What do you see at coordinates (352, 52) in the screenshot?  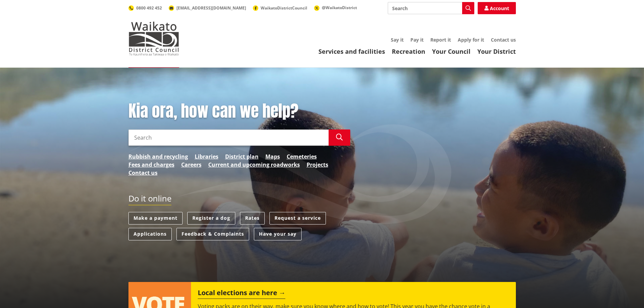 I see `a: Services and facilities` at bounding box center [352, 52].